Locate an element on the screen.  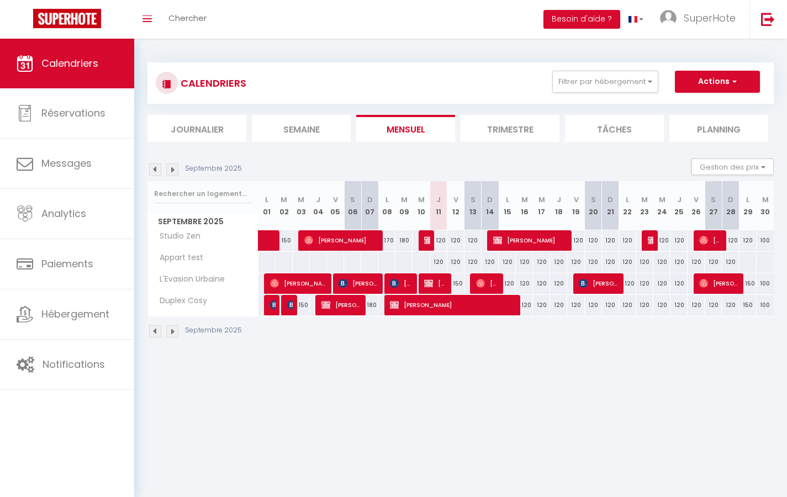
th: 20 is located at coordinates (593, 205).